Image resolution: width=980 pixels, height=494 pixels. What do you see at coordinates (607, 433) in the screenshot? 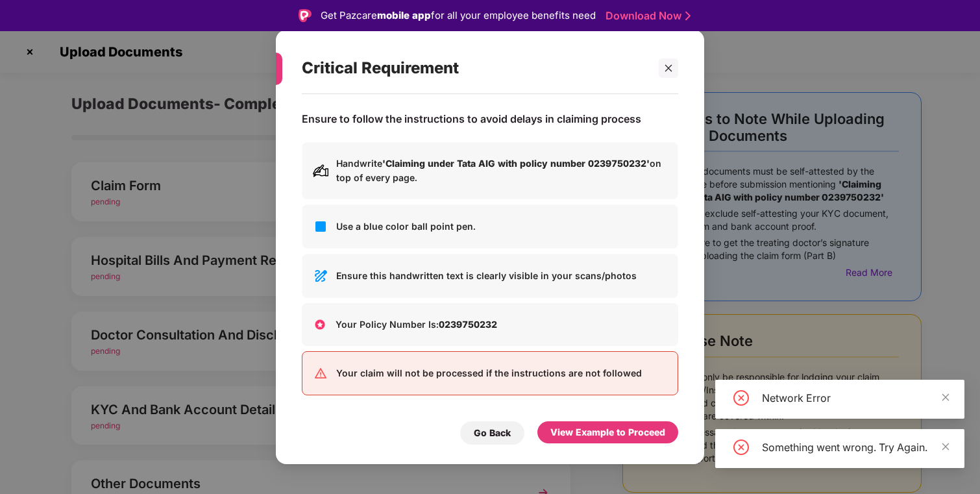
I see `div: View Example to Proceed` at bounding box center [607, 433].